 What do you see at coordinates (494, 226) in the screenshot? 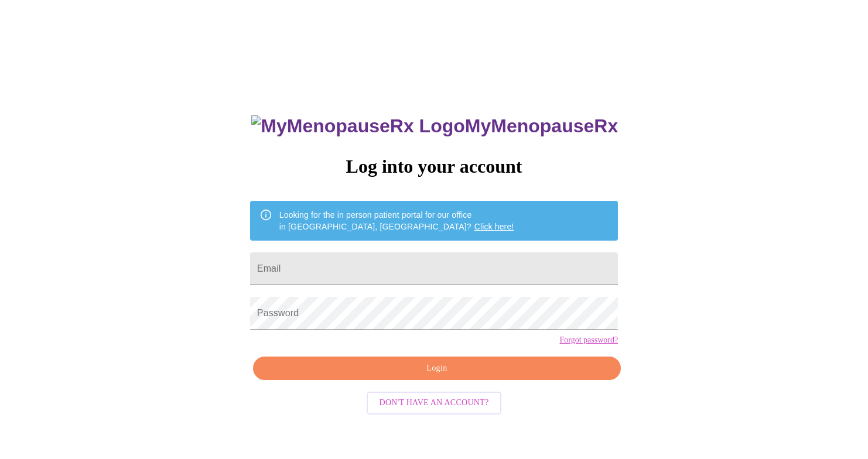
I see `a: Click here!` at bounding box center [494, 226].